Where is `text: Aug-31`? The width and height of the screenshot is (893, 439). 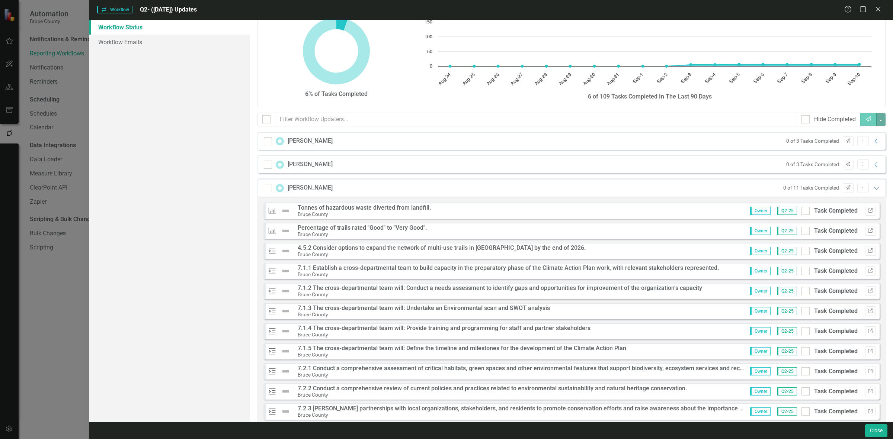 text: Aug-31 is located at coordinates (613, 79).